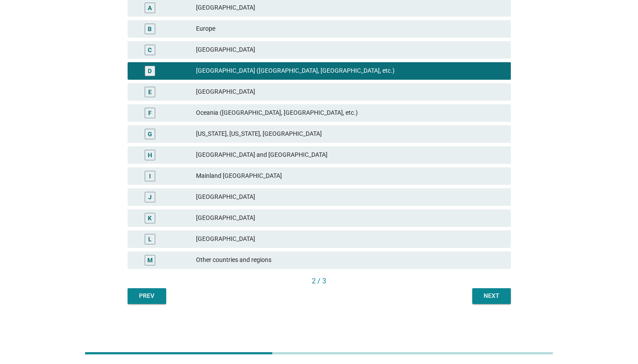  I want to click on div: I, so click(150, 176).